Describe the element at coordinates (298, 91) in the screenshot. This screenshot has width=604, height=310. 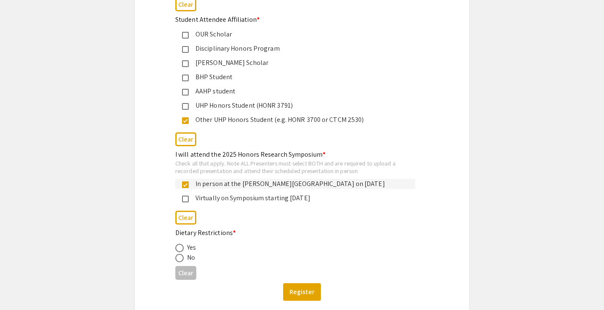
I see `div: AAHP student` at that location.